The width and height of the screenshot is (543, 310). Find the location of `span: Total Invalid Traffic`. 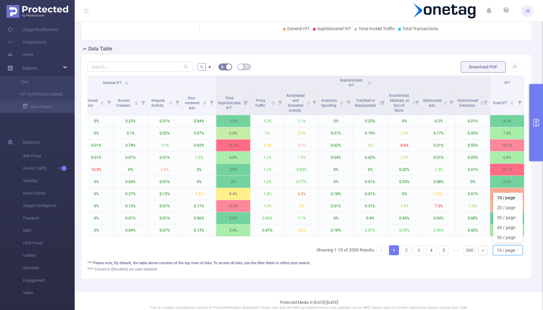

span: Total Invalid Traffic is located at coordinates (376, 29).